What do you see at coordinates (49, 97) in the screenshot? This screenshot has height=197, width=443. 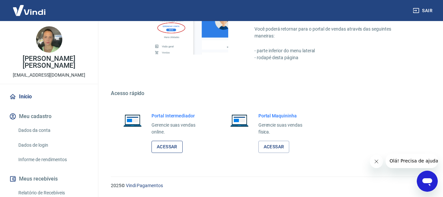 I see `a: Início` at bounding box center [49, 97].